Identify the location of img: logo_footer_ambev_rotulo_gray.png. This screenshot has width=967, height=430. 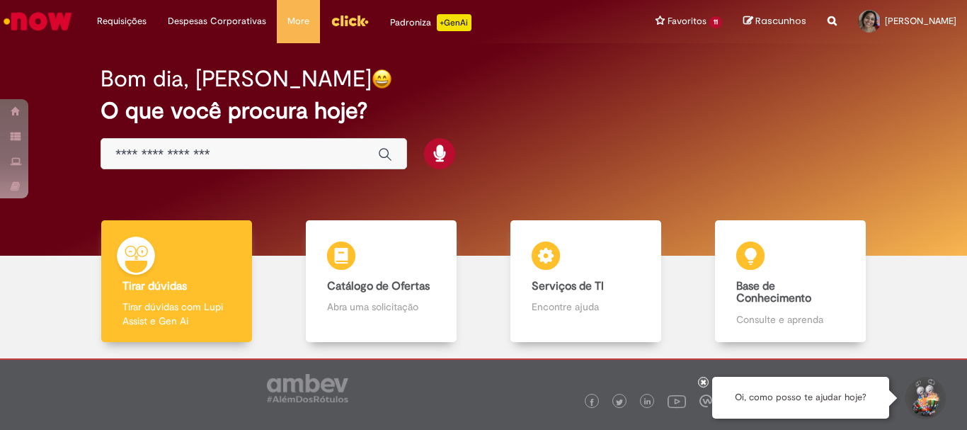
(307, 388).